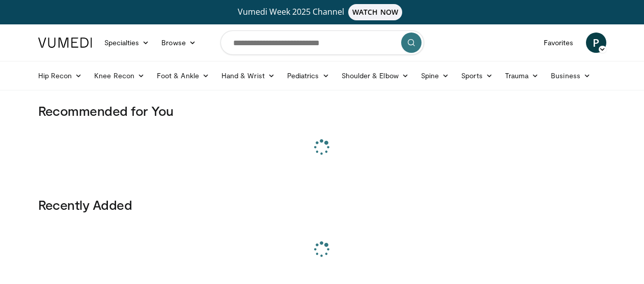 Image resolution: width=644 pixels, height=284 pixels. What do you see at coordinates (435, 76) in the screenshot?
I see `a: Spine` at bounding box center [435, 76].